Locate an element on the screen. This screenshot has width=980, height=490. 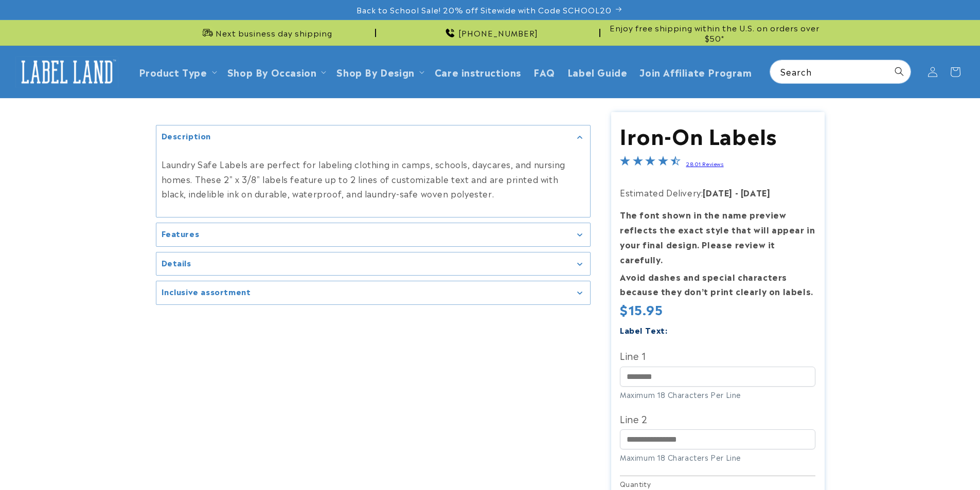
label: Line 2 is located at coordinates (718, 418).